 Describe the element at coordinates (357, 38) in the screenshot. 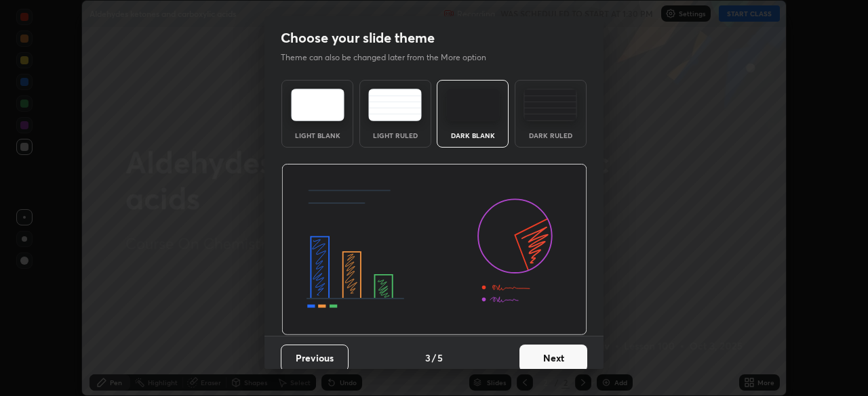

I see `h2: Choose your slide theme` at that location.